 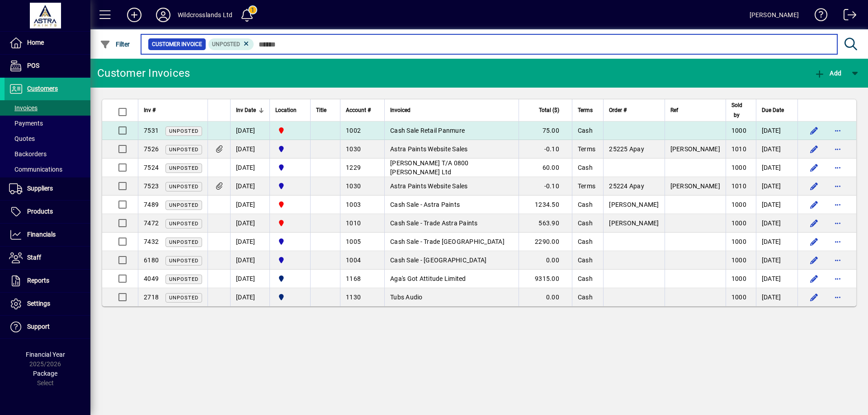 I want to click on span: Order #, so click(x=617, y=110).